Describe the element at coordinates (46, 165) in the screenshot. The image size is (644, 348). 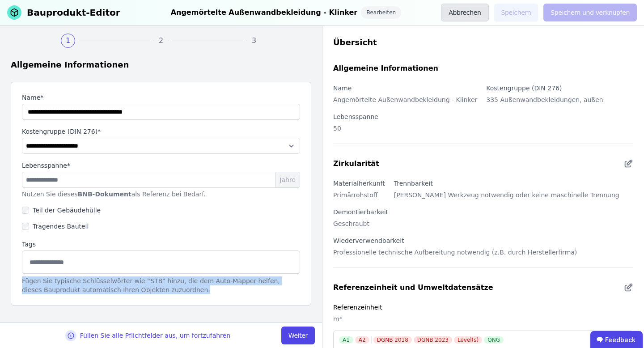
I see `label: Lebensspanne*` at that location.